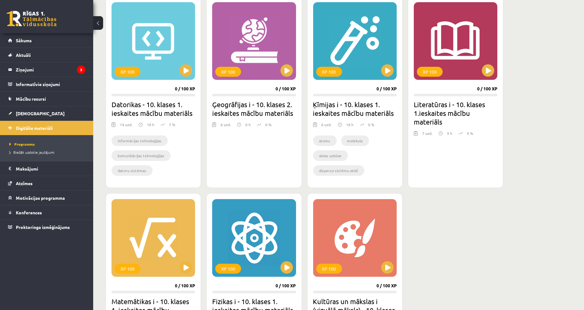 This screenshot has width=584, height=310. Describe the element at coordinates (325, 141) in the screenshot. I see `li: atoms` at that location.